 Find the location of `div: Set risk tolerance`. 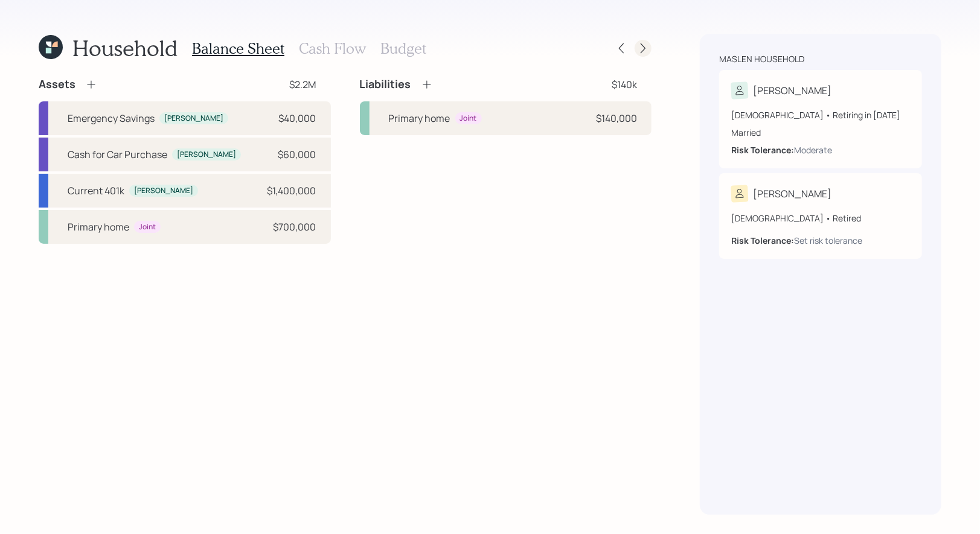

div: Set risk tolerance is located at coordinates (828, 240).